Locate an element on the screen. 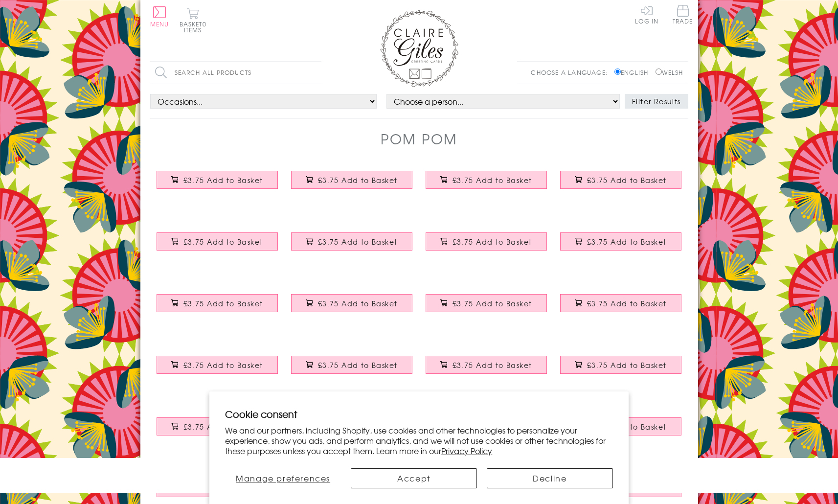  a: Birthday Card, Flowers, Granddaughter, Happy Birthday, Embellished with pompoms £3.75 Add to Basket is located at coordinates (487, 184).